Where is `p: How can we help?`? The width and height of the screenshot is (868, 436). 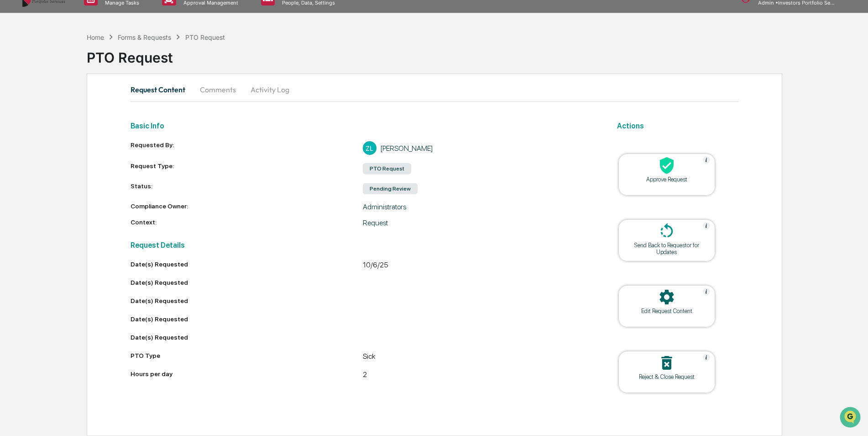
p: How can we help? is located at coordinates (88, 26).